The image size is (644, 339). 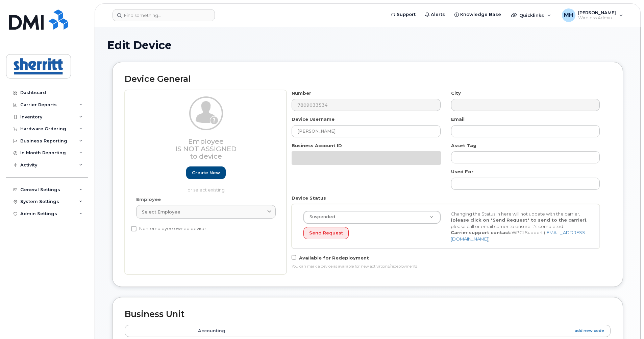 What do you see at coordinates (320, 217) in the screenshot?
I see `span: Suspended` at bounding box center [320, 217].